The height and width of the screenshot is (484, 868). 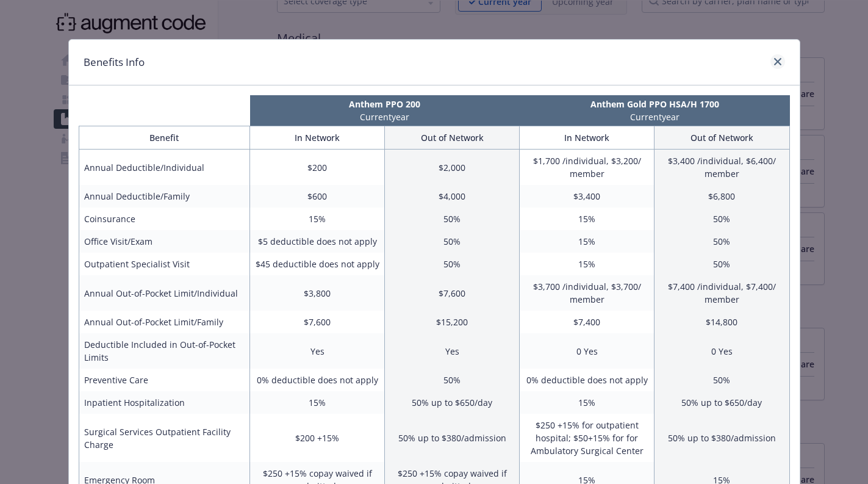 What do you see at coordinates (722, 196) in the screenshot?
I see `td: $6,800` at bounding box center [722, 196].